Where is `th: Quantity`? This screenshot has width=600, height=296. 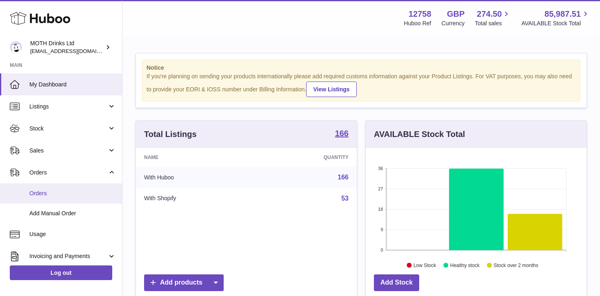 th: Quantity is located at coordinates (306, 157).